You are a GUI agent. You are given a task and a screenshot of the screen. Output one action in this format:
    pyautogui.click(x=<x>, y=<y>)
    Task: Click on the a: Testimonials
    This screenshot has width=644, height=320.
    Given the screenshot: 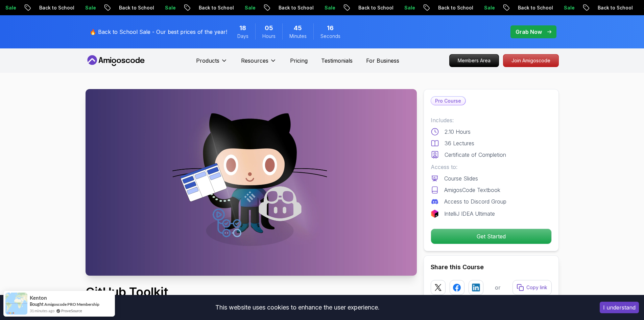 What is the action you would take?
    pyautogui.click(x=337, y=60)
    